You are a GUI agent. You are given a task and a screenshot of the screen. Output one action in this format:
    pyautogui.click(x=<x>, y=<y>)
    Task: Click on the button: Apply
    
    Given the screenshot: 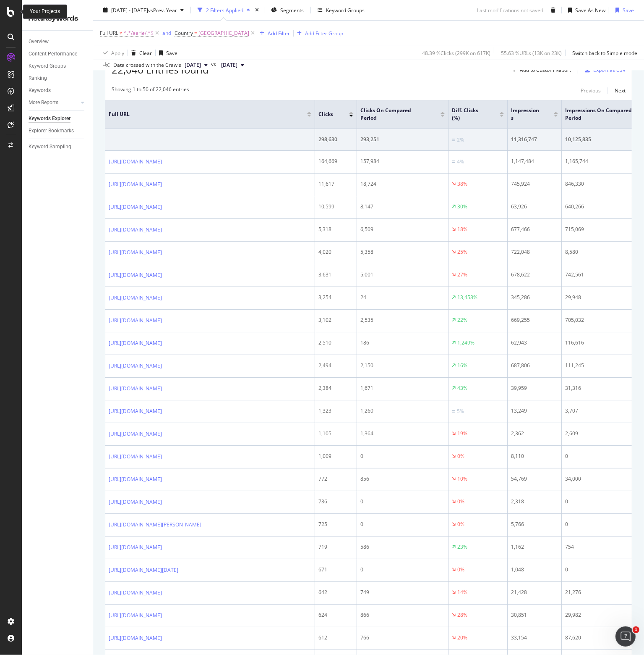 What is the action you would take?
    pyautogui.click(x=112, y=53)
    